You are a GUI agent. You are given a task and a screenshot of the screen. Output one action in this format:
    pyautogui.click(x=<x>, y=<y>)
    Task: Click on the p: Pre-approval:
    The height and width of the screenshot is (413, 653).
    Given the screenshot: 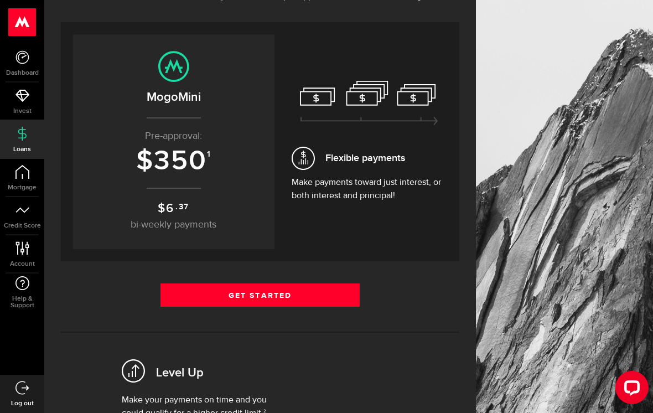 What is the action you would take?
    pyautogui.click(x=174, y=136)
    